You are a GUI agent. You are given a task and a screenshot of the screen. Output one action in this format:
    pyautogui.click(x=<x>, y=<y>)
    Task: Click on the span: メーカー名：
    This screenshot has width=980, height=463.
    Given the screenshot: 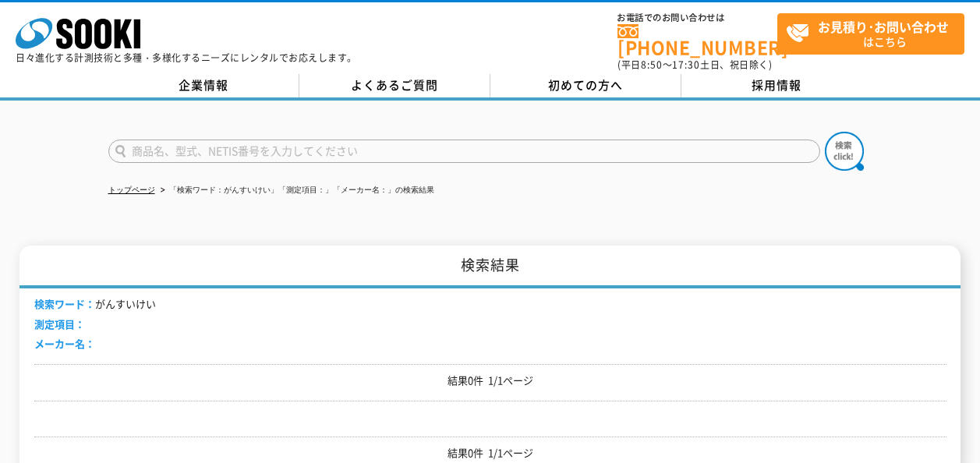 What is the action you would take?
    pyautogui.click(x=65, y=343)
    